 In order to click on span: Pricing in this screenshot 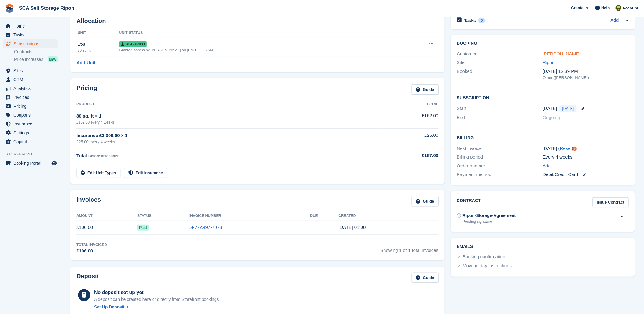, I will do `click(32, 106)`.